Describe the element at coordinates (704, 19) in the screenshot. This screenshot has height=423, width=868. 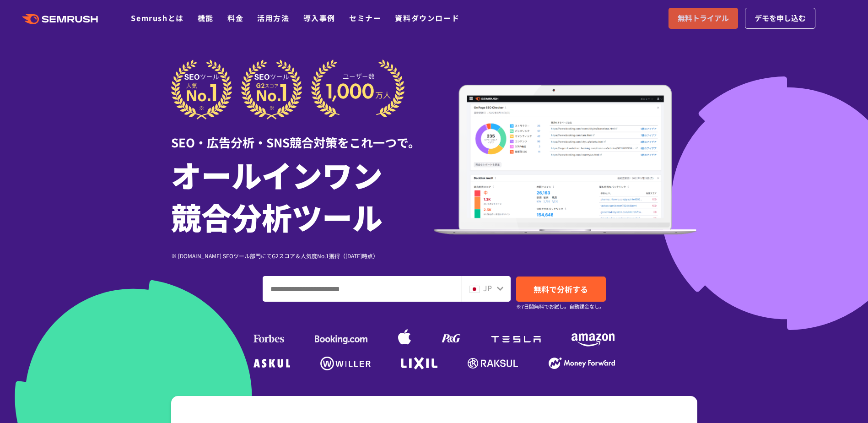
I see `a: 無料トライアル` at that location.